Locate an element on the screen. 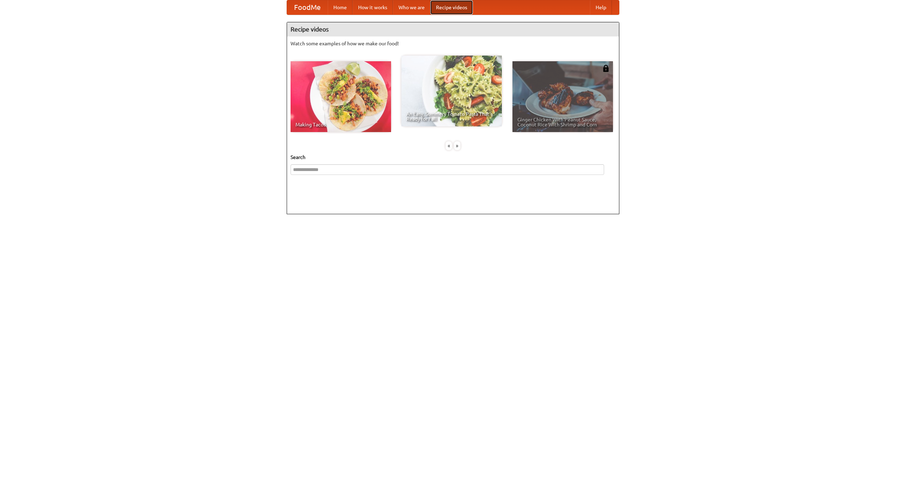 This screenshot has width=906, height=501. a: Making Tacos is located at coordinates (341, 97).